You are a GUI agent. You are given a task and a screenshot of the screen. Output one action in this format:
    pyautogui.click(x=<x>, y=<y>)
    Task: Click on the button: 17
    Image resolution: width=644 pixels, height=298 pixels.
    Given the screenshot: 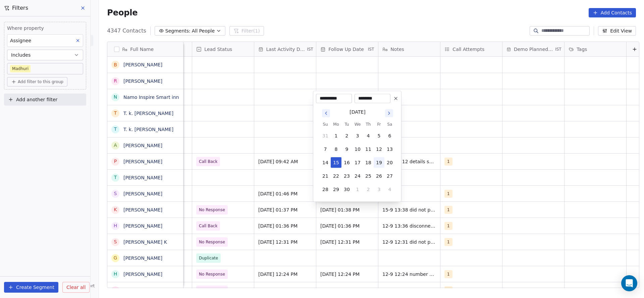 What is the action you would take?
    pyautogui.click(x=358, y=163)
    